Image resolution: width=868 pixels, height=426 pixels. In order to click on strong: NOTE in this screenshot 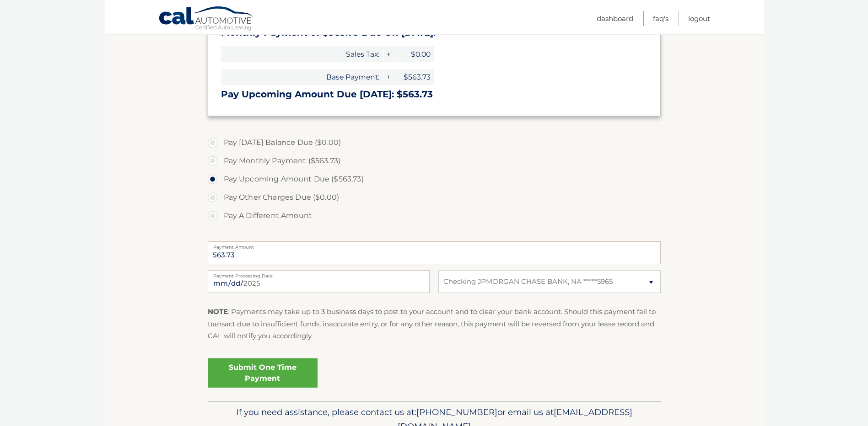, I will do `click(218, 312)`.